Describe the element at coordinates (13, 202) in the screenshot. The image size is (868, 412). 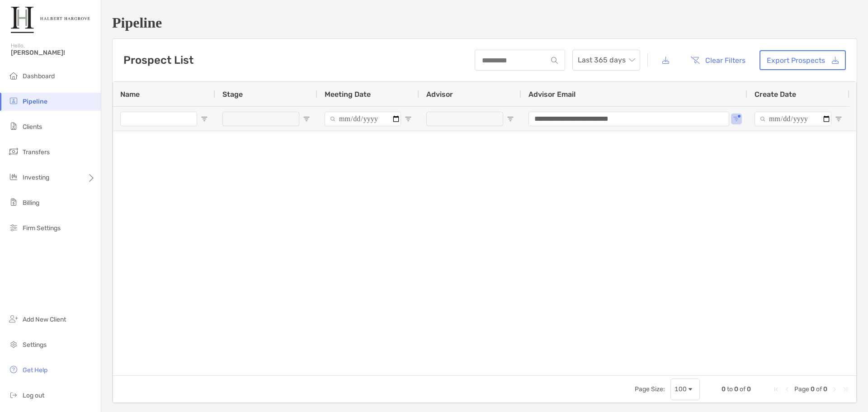
I see `img: billing icon` at that location.